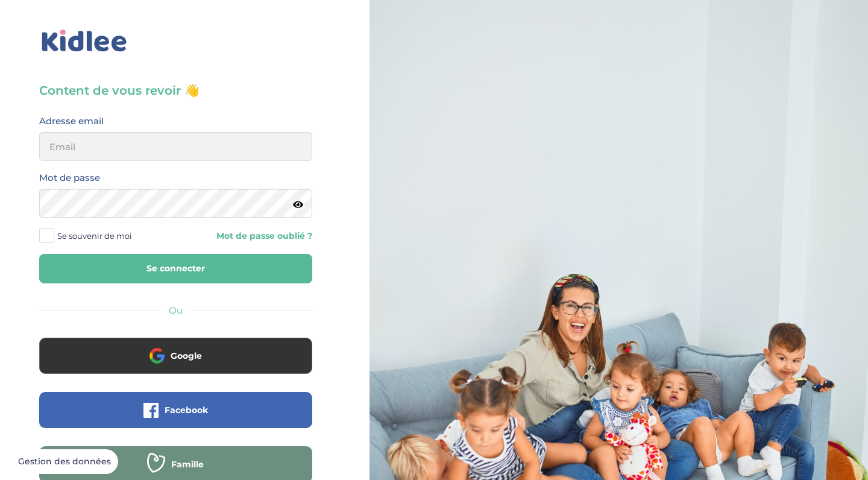  Describe the element at coordinates (175, 364) in the screenshot. I see `a: Google` at that location.